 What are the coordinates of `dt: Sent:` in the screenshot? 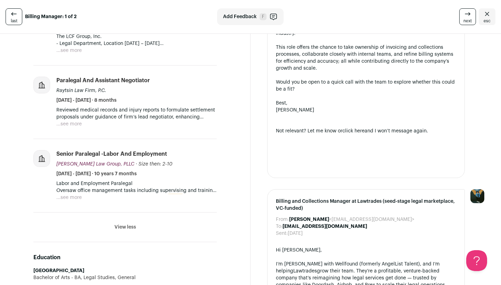 It's located at (282, 233).